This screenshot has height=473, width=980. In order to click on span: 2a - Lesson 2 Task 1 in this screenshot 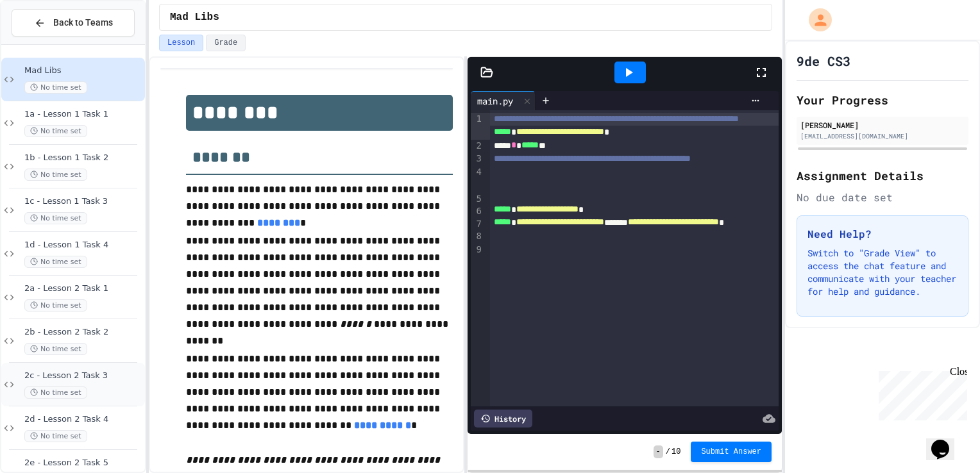, I will do `click(83, 289)`.